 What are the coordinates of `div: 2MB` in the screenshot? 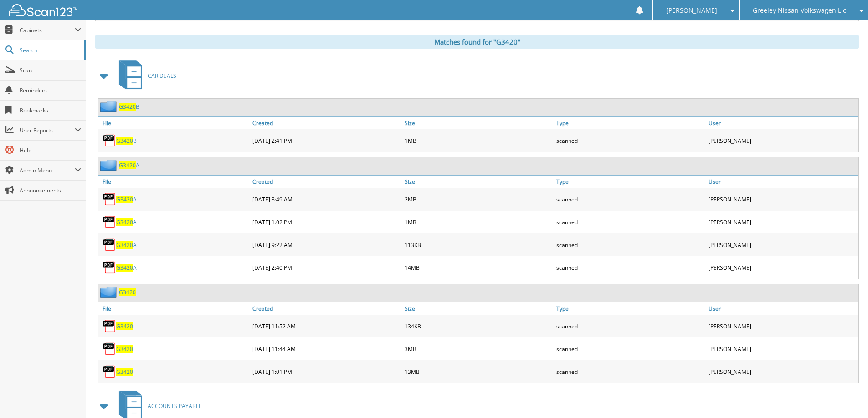 It's located at (478, 199).